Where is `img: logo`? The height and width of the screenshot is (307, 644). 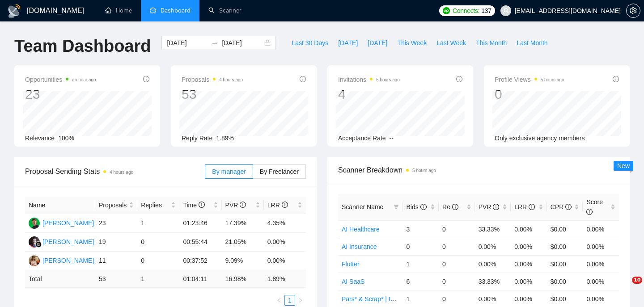 img: logo is located at coordinates (14, 11).